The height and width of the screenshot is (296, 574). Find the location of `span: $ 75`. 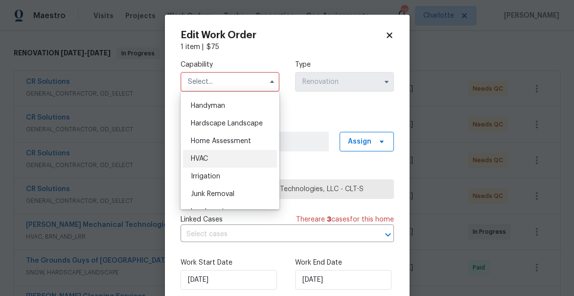

span: $ 75 is located at coordinates (213, 47).